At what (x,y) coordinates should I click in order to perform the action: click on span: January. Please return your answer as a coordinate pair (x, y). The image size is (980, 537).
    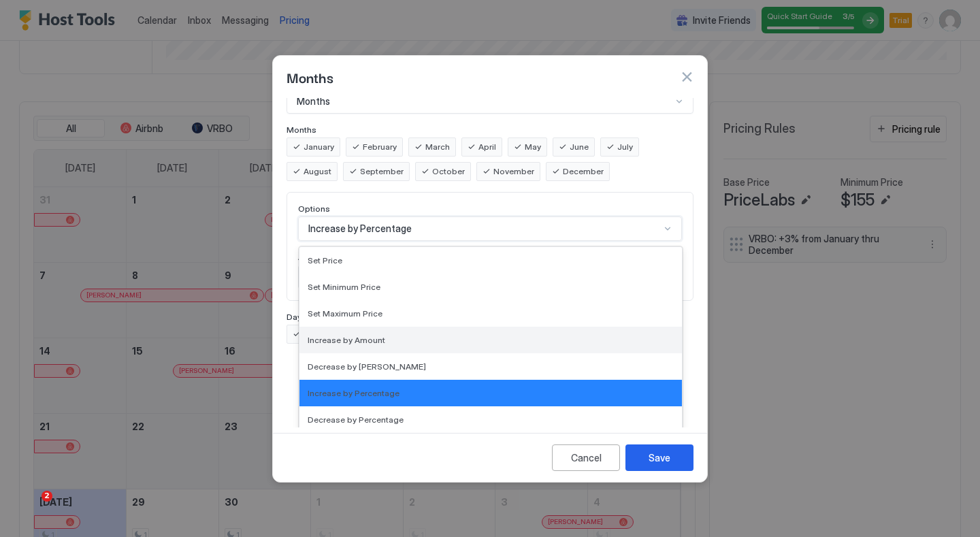
    Looking at the image, I should click on (318, 147).